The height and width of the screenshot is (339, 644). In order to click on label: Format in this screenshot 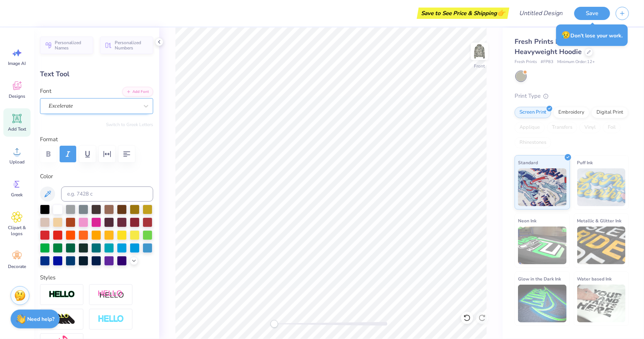, I will do `click(97, 139)`.